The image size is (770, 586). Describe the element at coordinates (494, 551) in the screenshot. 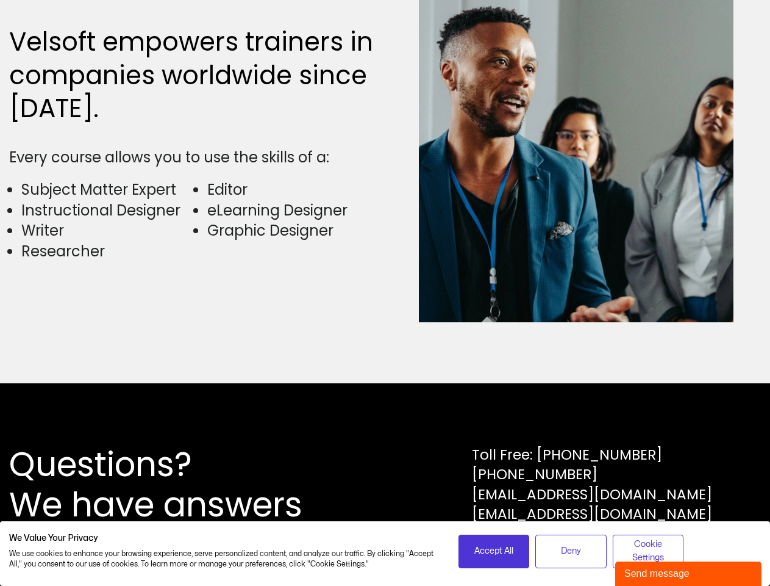

I see `span: Accept All` at that location.